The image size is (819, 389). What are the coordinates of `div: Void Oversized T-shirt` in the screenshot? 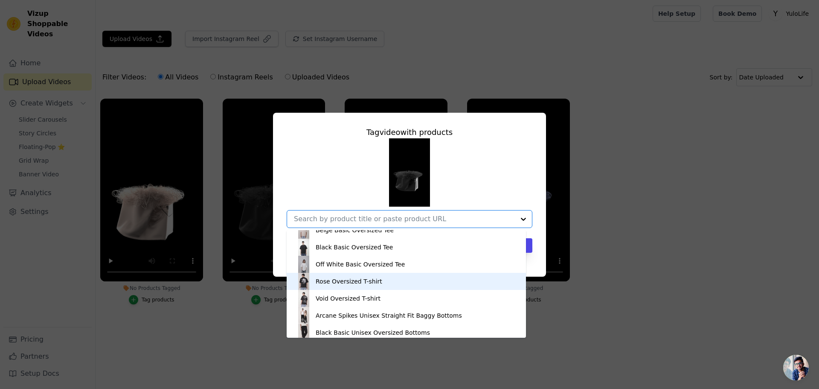 It's located at (348, 298).